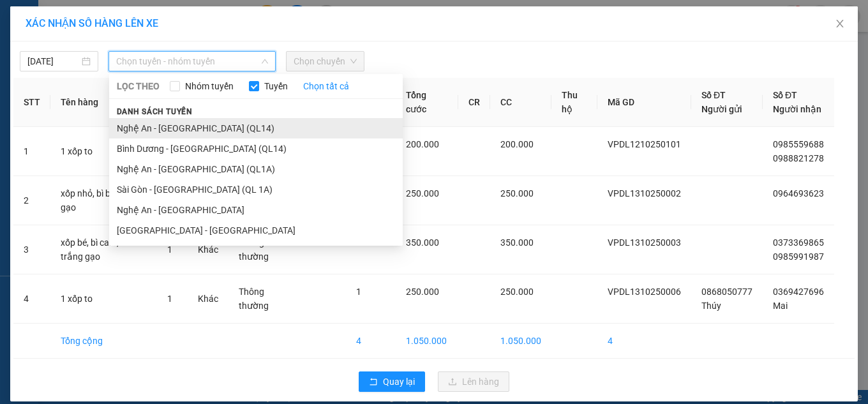 The width and height of the screenshot is (868, 404). Describe the element at coordinates (644, 242) in the screenshot. I see `span: VPDL1310250003` at that location.